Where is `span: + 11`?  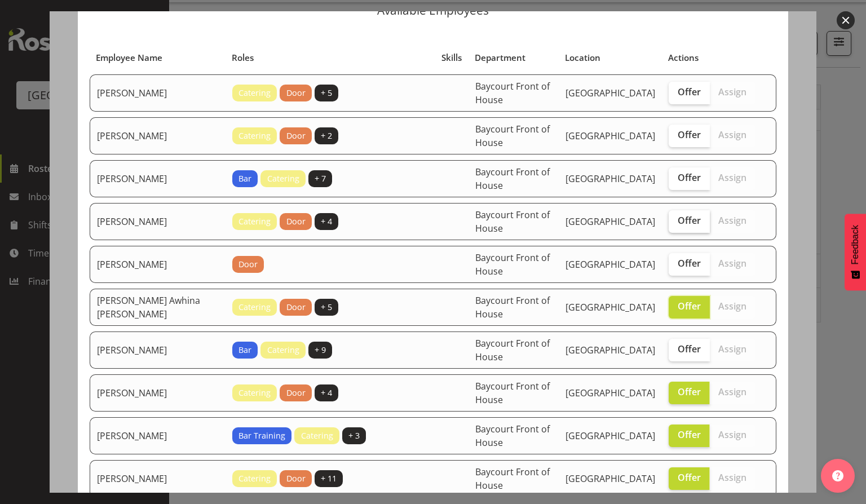
span: + 11 is located at coordinates (329, 479).